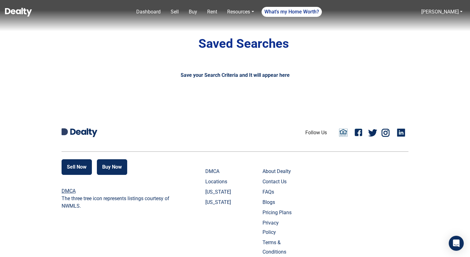 This screenshot has height=257, width=470. I want to click on a: Contact Us, so click(278, 182).